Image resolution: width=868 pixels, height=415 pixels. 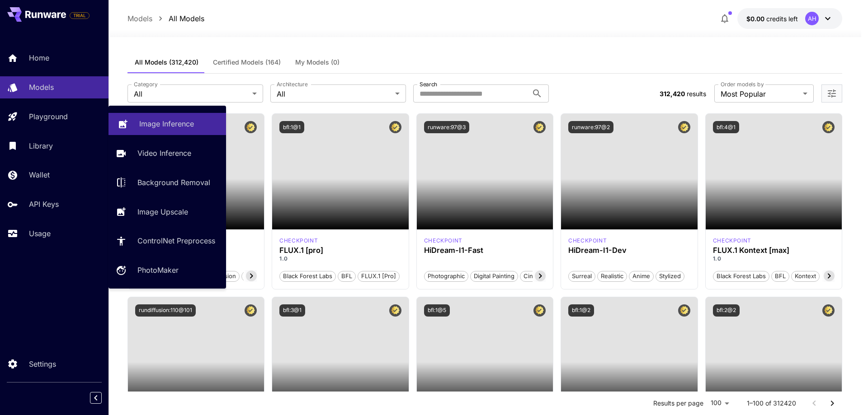 What do you see at coordinates (726, 127) in the screenshot?
I see `button: bfl:4@1` at bounding box center [726, 127].